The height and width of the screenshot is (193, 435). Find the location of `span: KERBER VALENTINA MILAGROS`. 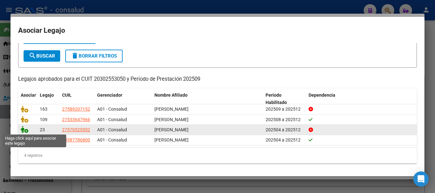

span: KERBER VALENTINA MILAGROS is located at coordinates (171, 120).